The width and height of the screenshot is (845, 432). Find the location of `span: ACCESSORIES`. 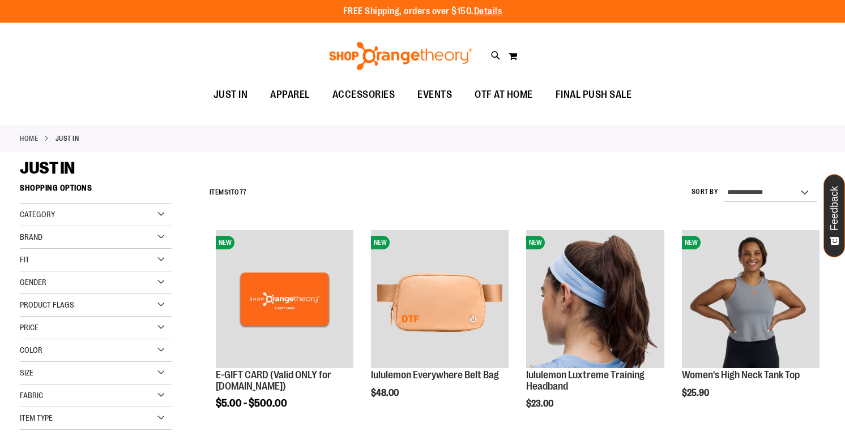

span: ACCESSORIES is located at coordinates (363, 95).